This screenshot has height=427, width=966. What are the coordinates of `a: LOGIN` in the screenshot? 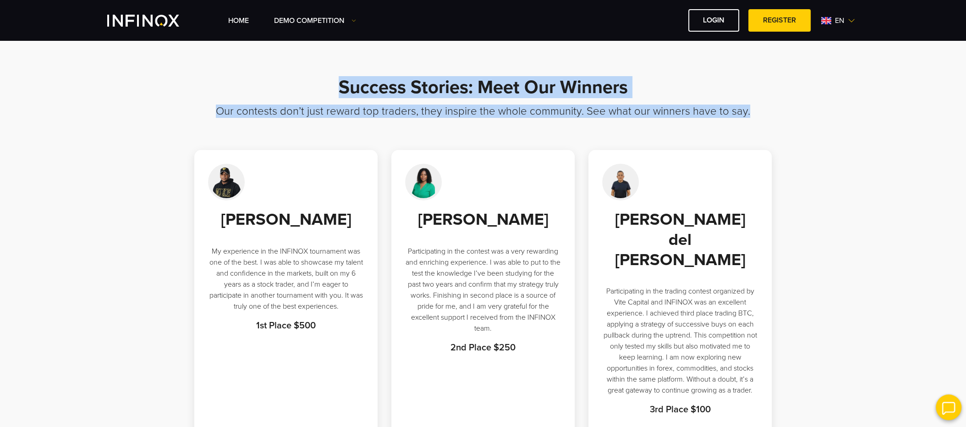 It's located at (713, 20).